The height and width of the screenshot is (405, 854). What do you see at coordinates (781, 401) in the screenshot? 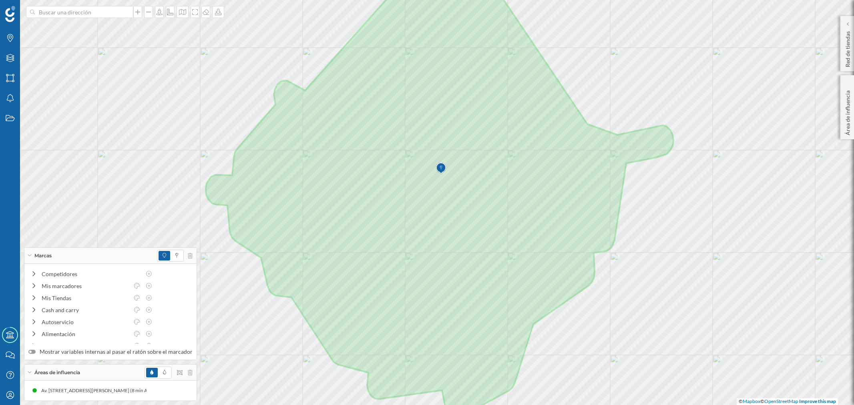
I see `a: OpenStreetMap` at bounding box center [781, 401].